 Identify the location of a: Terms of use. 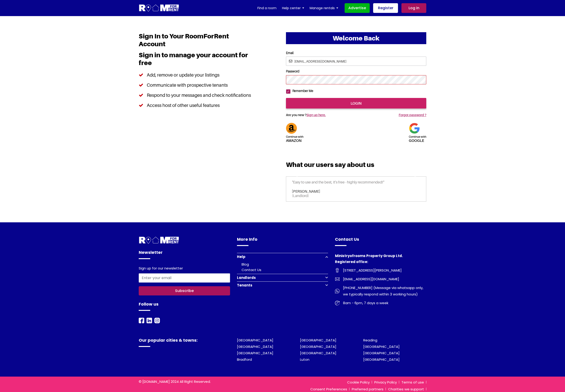
(413, 382).